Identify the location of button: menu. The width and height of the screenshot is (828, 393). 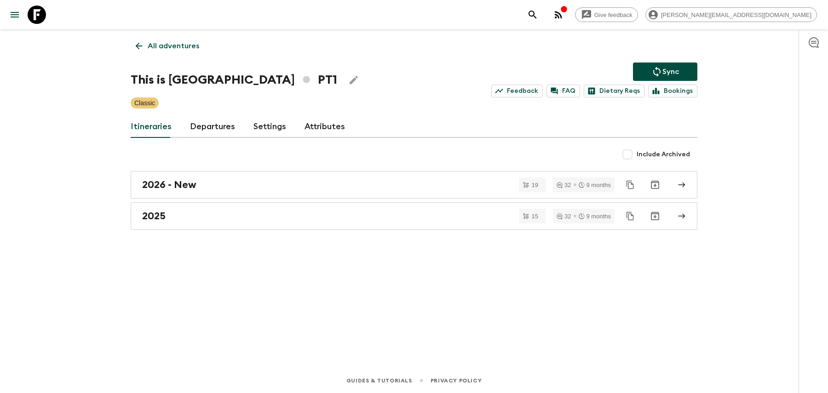
(15, 15).